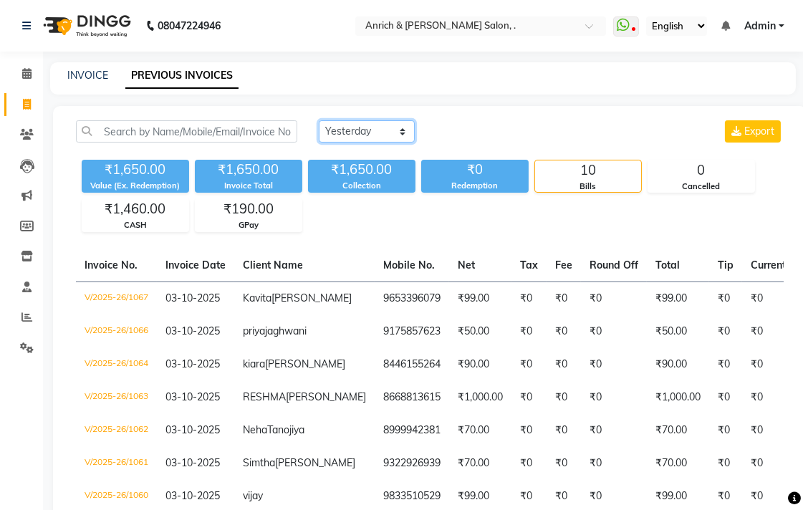 The image size is (803, 510). What do you see at coordinates (528, 265) in the screenshot?
I see `span: Tax` at bounding box center [528, 265].